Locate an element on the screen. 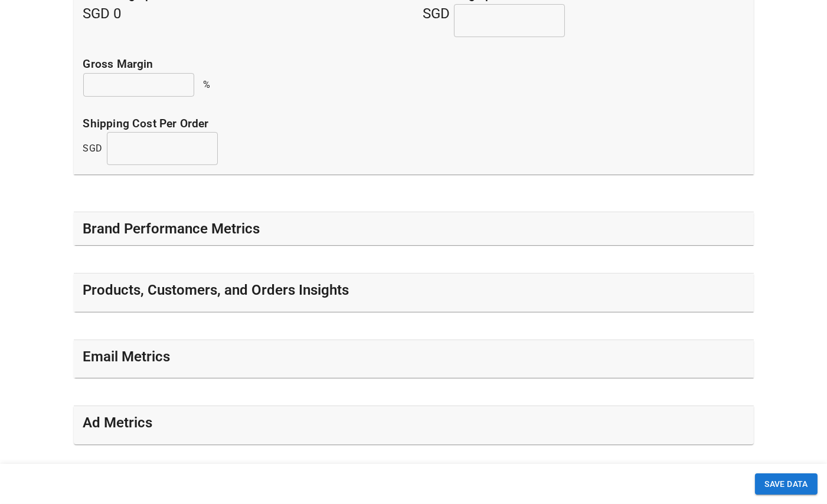  h5: Ad Metrics is located at coordinates (118, 423).